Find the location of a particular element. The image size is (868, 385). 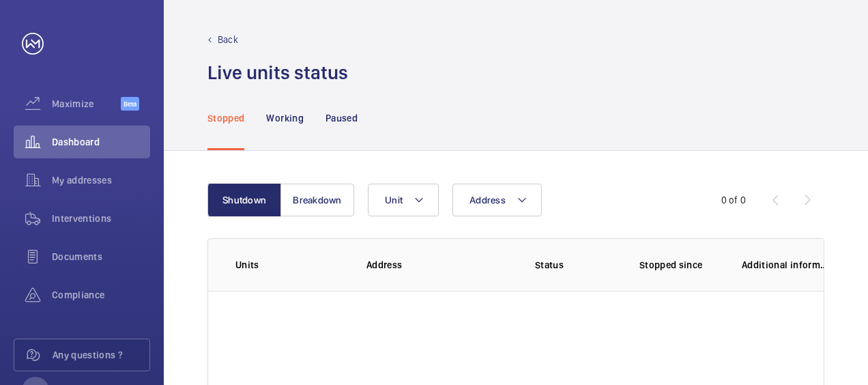

p: Paused is located at coordinates (341, 118).